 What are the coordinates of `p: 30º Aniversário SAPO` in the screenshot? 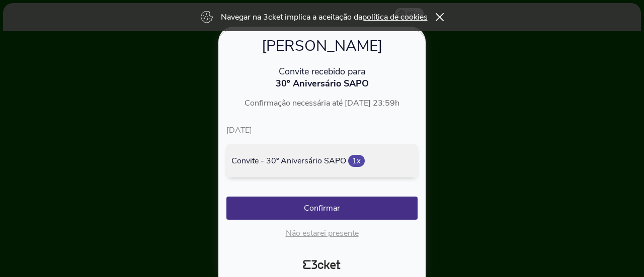 It's located at (322, 84).